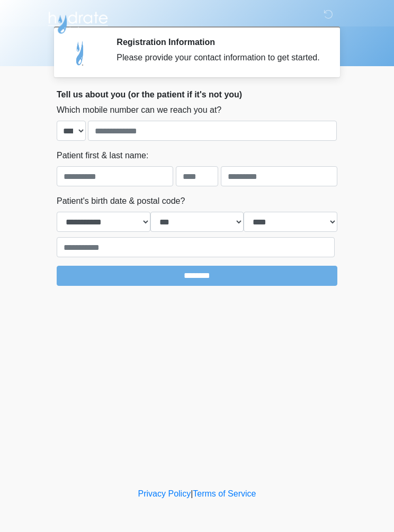 This screenshot has height=532, width=394. I want to click on label: Which mobile number can we reach you at?, so click(138, 110).